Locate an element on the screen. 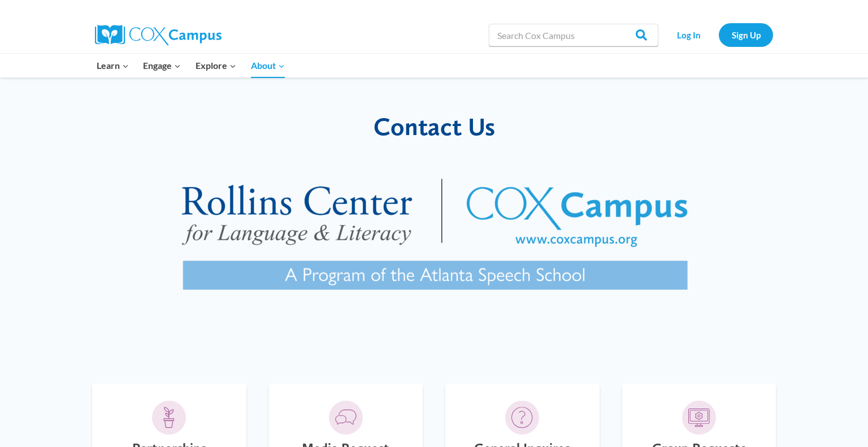  span: Engage is located at coordinates (161, 66).